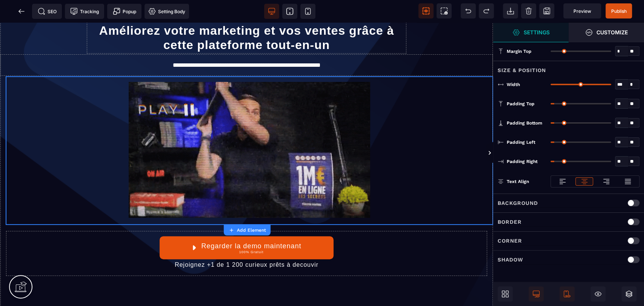  What do you see at coordinates (47, 11) in the screenshot?
I see `span: Seo meta data` at bounding box center [47, 11].